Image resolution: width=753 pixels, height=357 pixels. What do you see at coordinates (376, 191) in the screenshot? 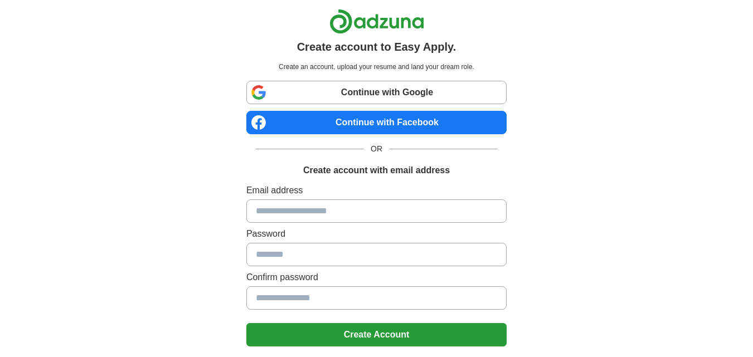
I see `label: Email address` at bounding box center [376, 191].